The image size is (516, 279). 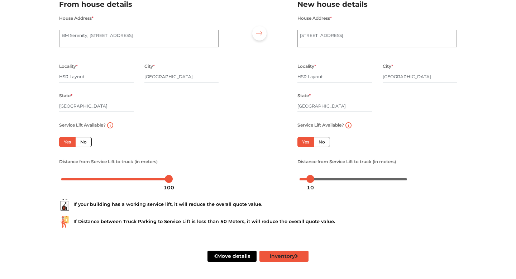 What do you see at coordinates (284, 256) in the screenshot?
I see `button: Inventory` at bounding box center [284, 256].